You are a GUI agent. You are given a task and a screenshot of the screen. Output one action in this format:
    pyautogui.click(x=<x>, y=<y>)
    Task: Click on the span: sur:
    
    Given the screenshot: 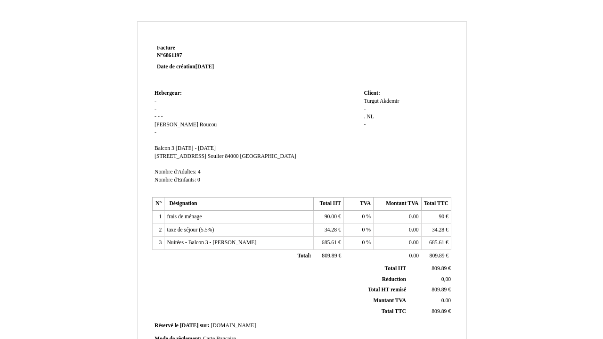 What is the action you would take?
    pyautogui.click(x=204, y=325)
    